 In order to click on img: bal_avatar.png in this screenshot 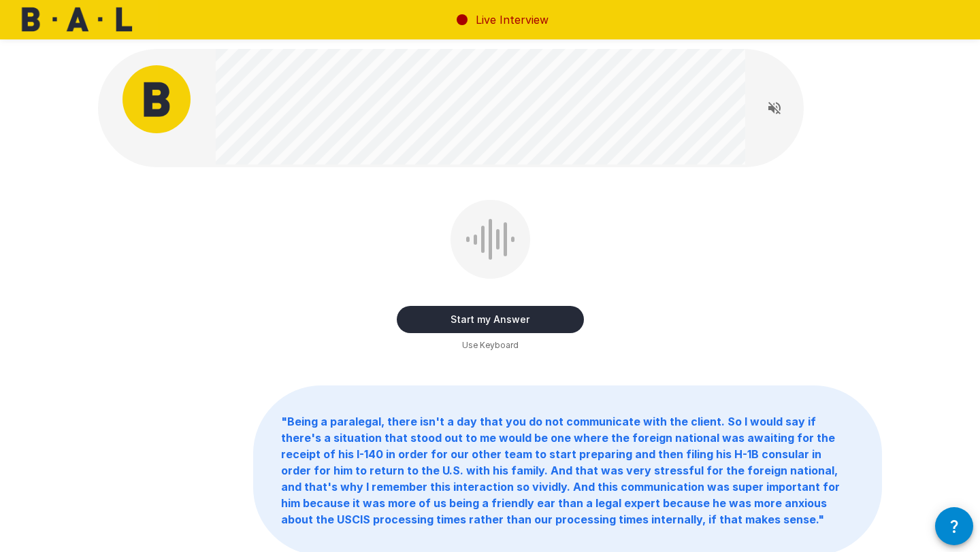, I will do `click(157, 99)`.